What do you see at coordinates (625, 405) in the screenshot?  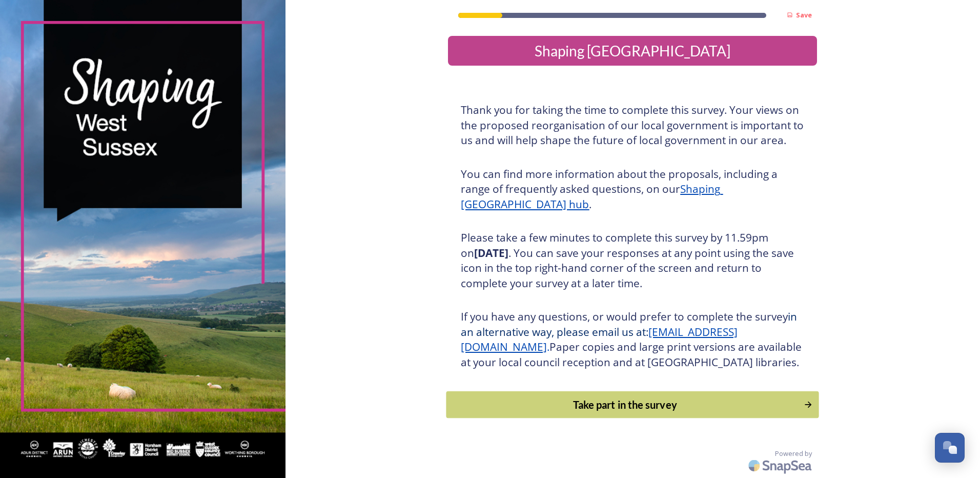 I see `div: Take part in the survey` at bounding box center [625, 405].